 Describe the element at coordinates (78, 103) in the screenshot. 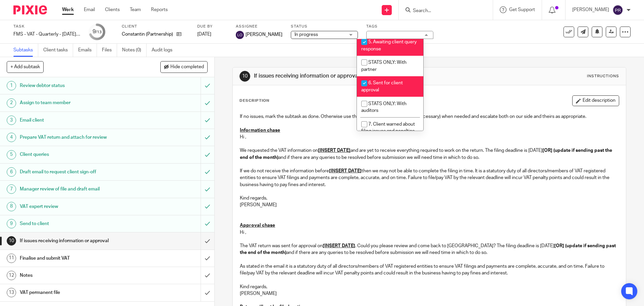

I see `h1: Assign to team member` at that location.